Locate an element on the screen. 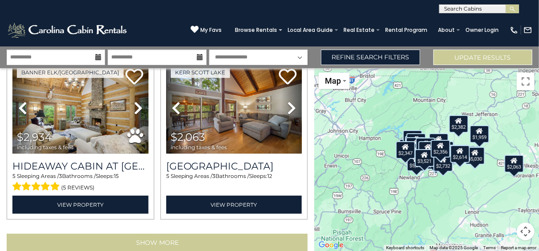 This screenshot has height=251, width=539. a: Real Estate is located at coordinates (359, 30).